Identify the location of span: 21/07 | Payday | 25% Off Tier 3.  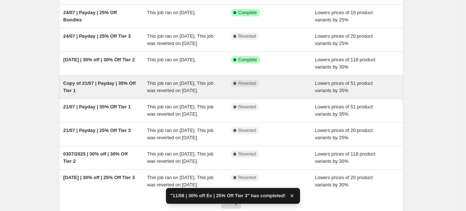
(97, 130).